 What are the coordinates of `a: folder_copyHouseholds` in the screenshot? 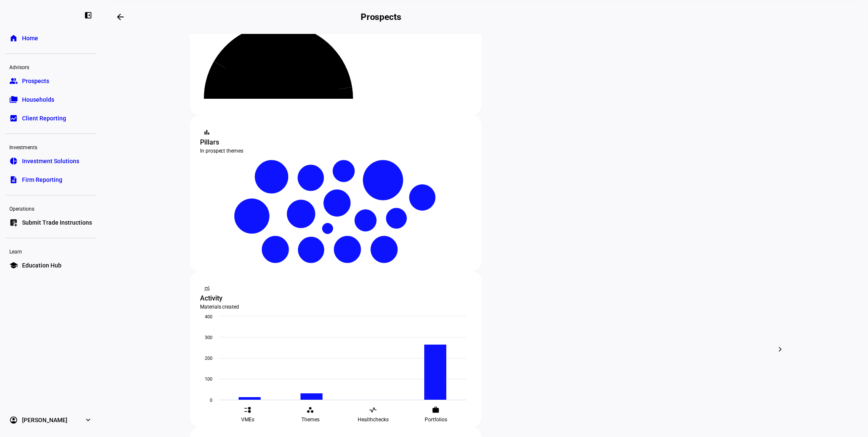 It's located at (51, 100).